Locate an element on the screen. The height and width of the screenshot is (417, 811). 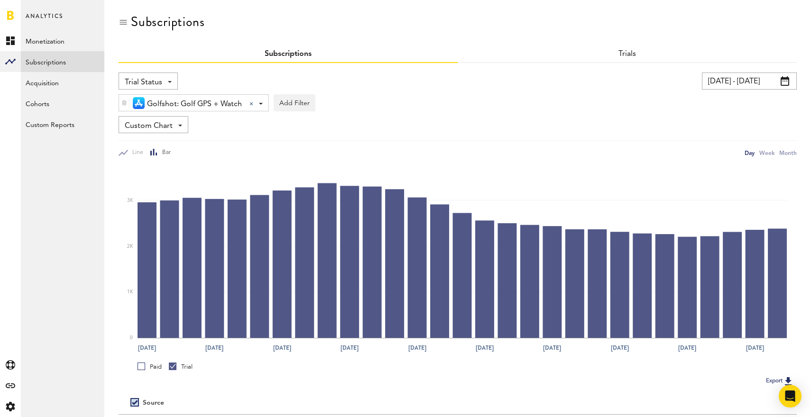
div: Trial is located at coordinates (181, 367).